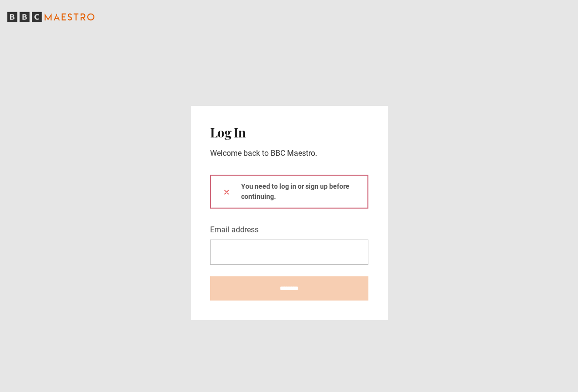 The height and width of the screenshot is (392, 578). I want to click on label: Email address, so click(234, 230).